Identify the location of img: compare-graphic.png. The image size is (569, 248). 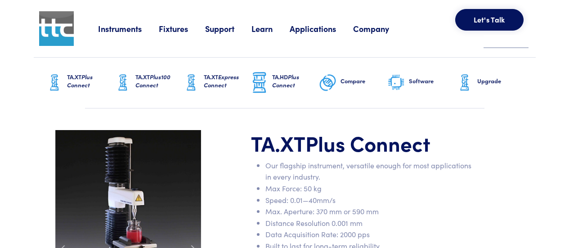
(328, 83).